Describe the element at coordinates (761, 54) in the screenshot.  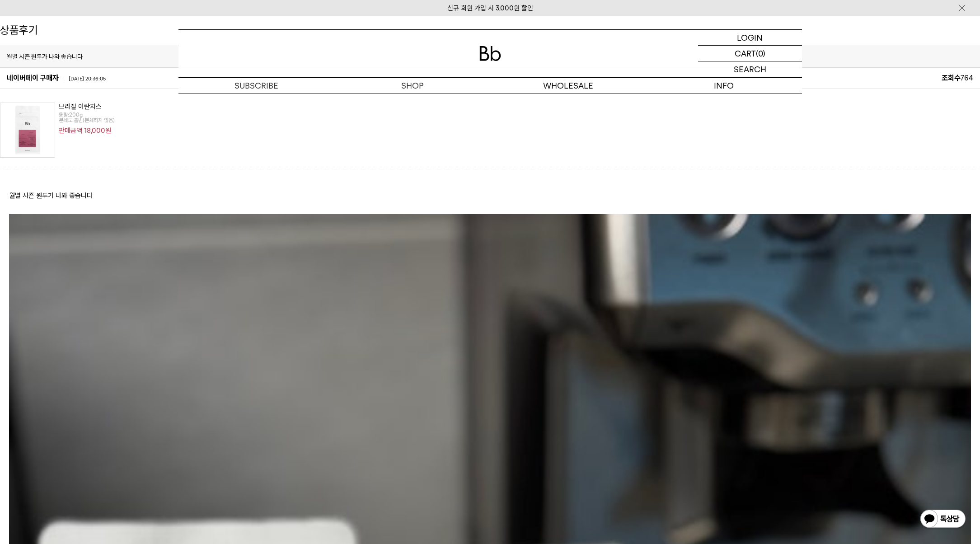
I see `p: (0)` at that location.